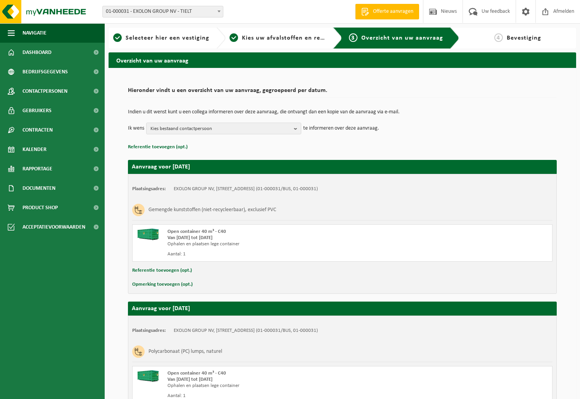 This screenshot has height=399, width=580. What do you see at coordinates (278, 38) in the screenshot?
I see `a: 2Kies uw afvalstoffen en recipiënten` at bounding box center [278, 38].